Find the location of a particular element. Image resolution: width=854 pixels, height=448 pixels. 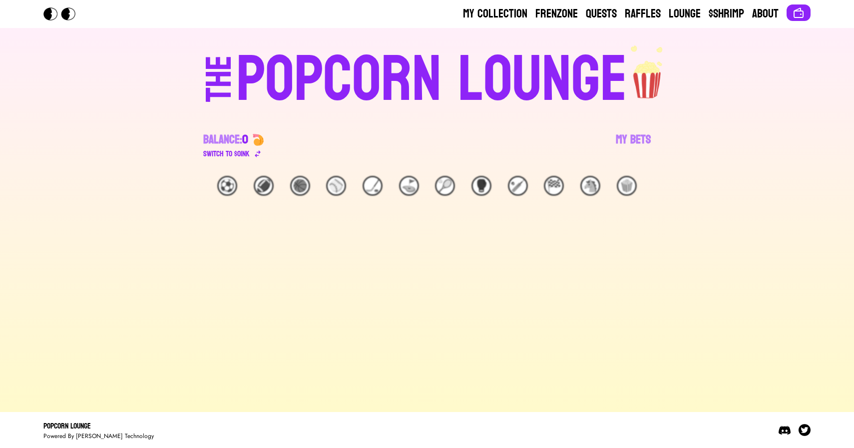

a: Quests is located at coordinates (601, 14).